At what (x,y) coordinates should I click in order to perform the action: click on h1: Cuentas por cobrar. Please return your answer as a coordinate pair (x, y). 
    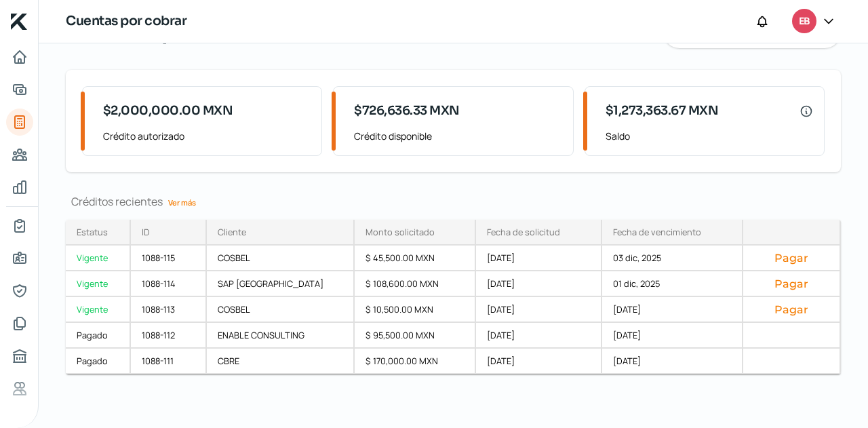
    Looking at the image, I should click on (126, 21).